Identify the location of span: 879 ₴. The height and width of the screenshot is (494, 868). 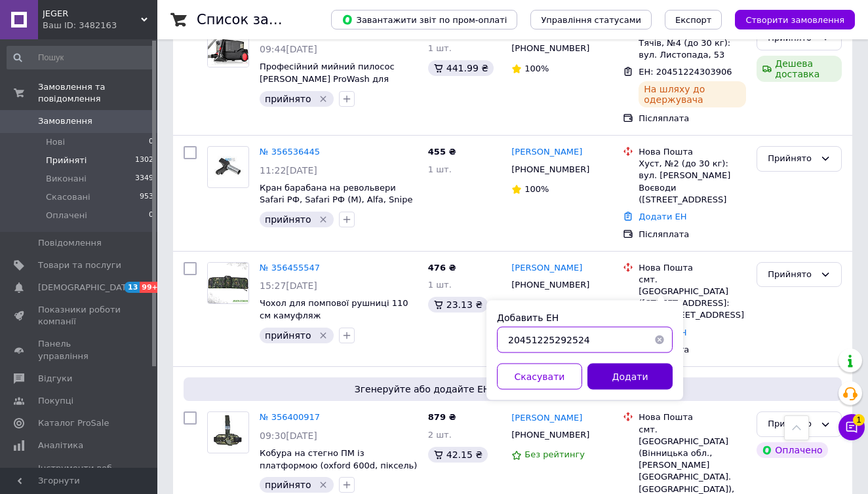
(442, 417).